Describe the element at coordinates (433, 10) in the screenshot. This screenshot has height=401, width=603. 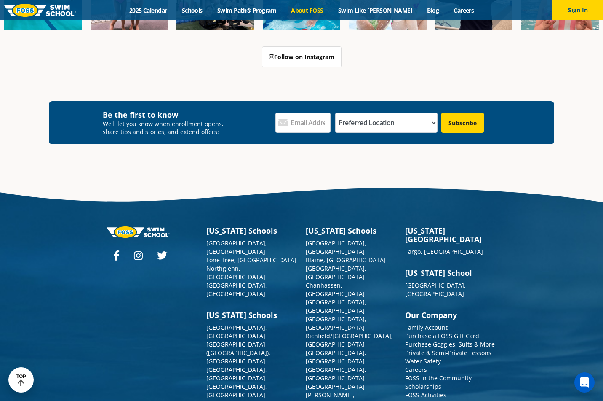
I see `a: Blog` at that location.